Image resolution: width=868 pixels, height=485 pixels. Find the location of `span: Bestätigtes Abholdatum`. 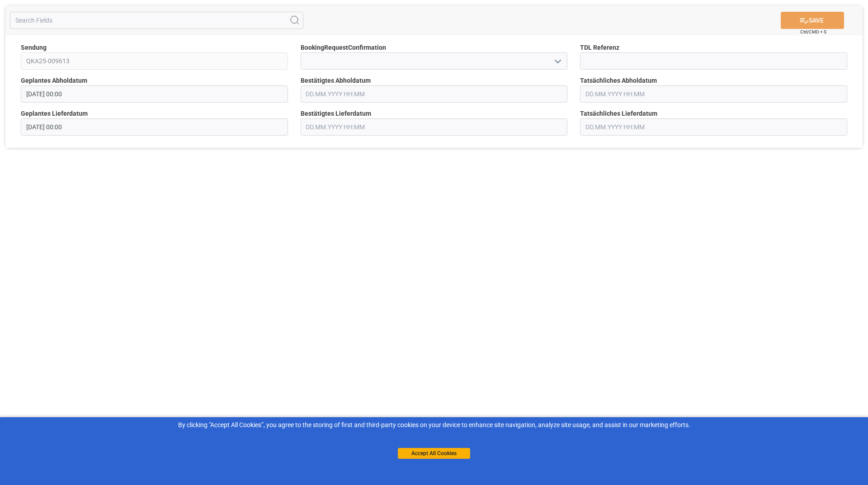

span: Bestätigtes Abholdatum is located at coordinates (336, 80).